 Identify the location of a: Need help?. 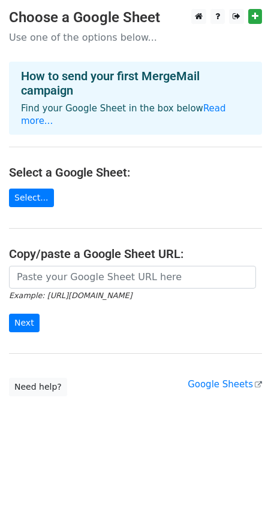
(38, 387).